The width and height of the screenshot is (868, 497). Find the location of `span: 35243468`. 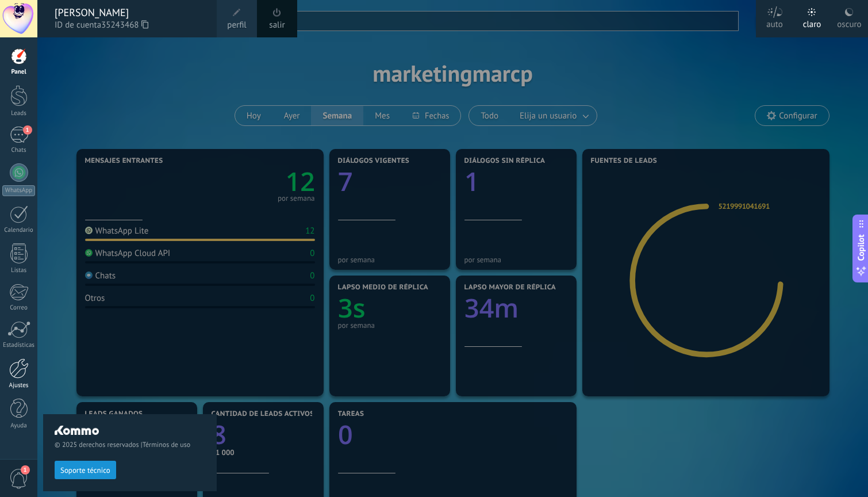

span: 35243468 is located at coordinates (125, 25).